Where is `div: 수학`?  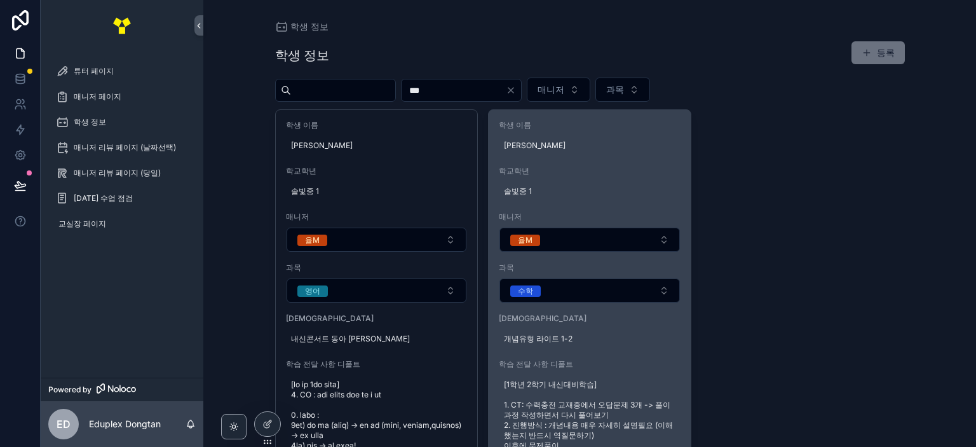 div: 수학 is located at coordinates (526, 291).